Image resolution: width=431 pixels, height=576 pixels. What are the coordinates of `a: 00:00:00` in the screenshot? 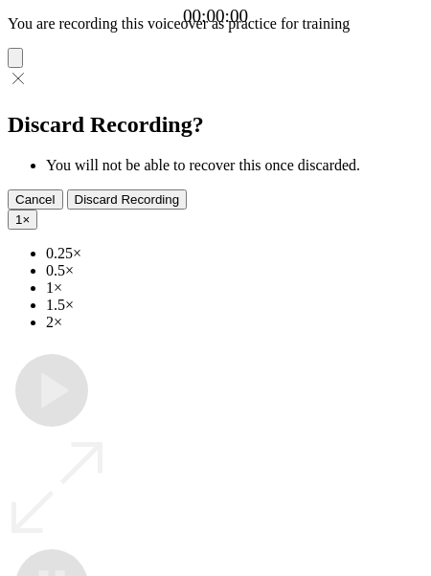 It's located at (215, 16).